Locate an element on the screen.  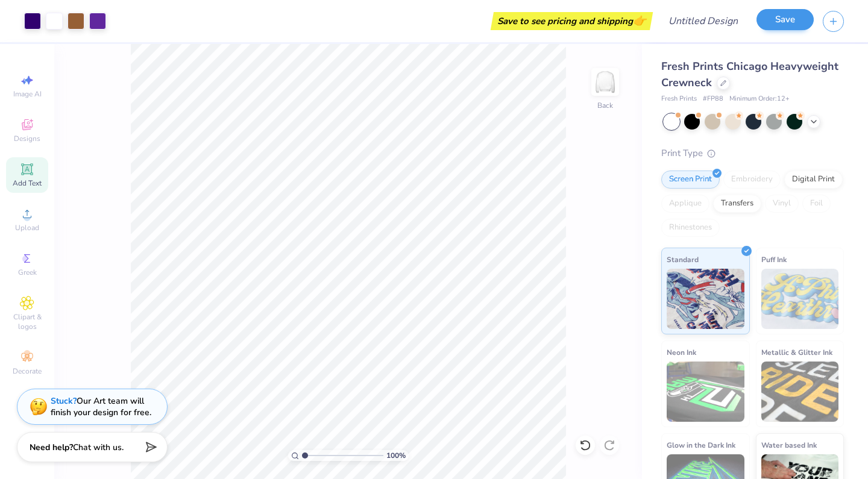
span: Puff Ink is located at coordinates (774, 259).